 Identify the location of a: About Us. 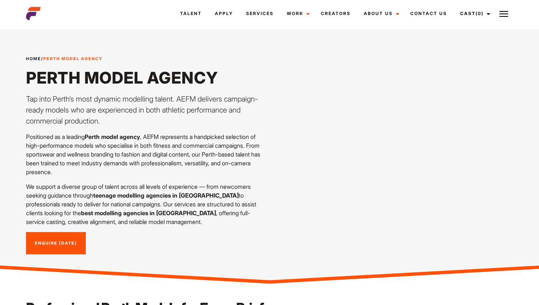
(380, 14).